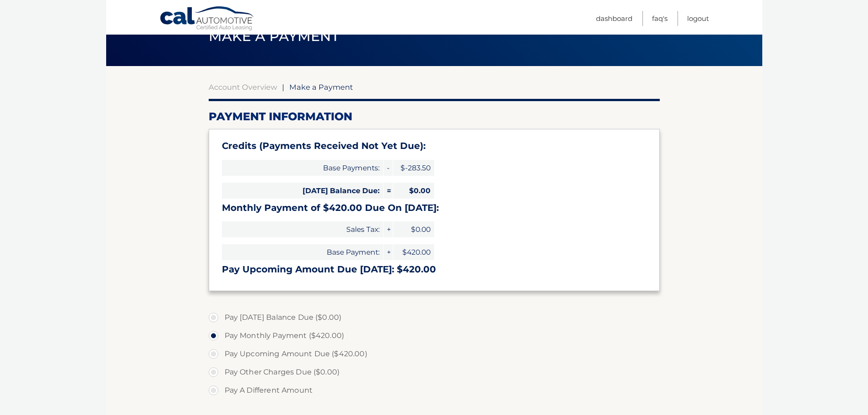 This screenshot has width=868, height=415. What do you see at coordinates (434, 372) in the screenshot?
I see `label: Pay Other Charges Due ($0.00)` at bounding box center [434, 372].